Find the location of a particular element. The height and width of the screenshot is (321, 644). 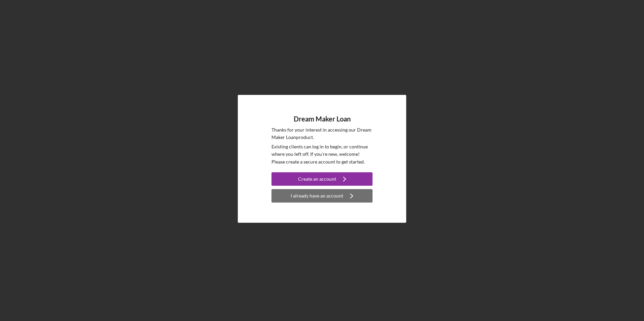

a: Create an account is located at coordinates (322, 180).